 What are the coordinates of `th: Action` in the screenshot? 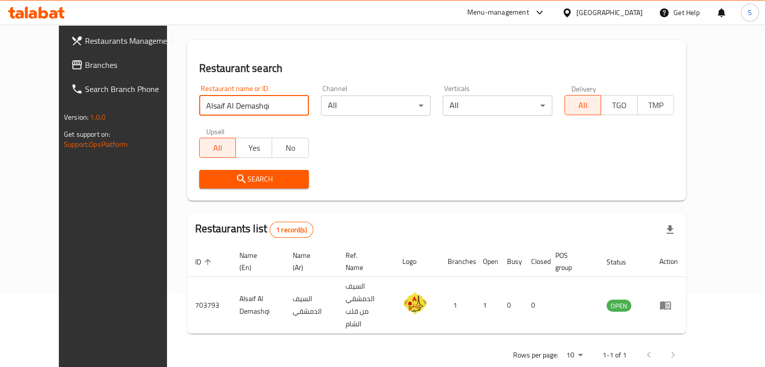 It's located at (669, 262).